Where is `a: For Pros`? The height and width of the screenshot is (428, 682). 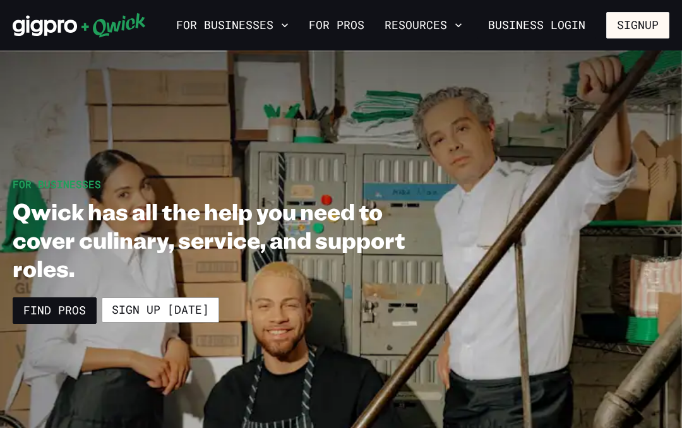 a: For Pros is located at coordinates (337, 25).